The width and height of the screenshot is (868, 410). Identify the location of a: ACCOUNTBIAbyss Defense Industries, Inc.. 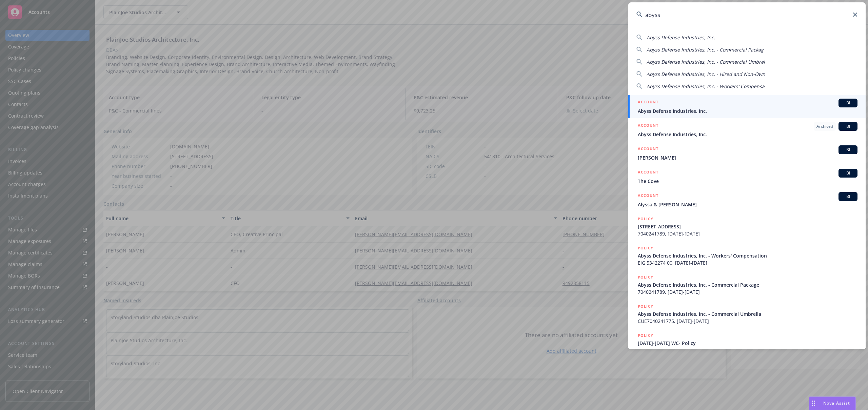
(747, 106).